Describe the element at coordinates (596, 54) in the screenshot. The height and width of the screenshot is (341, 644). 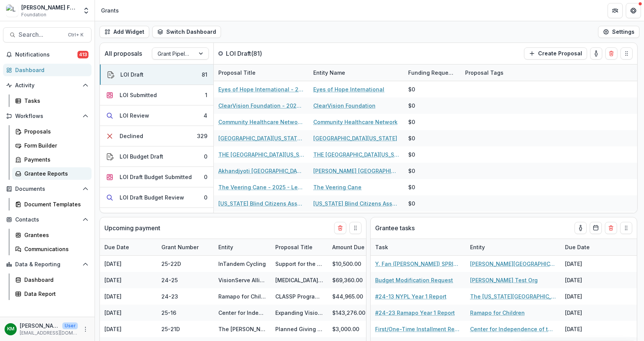
I see `button: toggle-assigned-to-me` at that location.